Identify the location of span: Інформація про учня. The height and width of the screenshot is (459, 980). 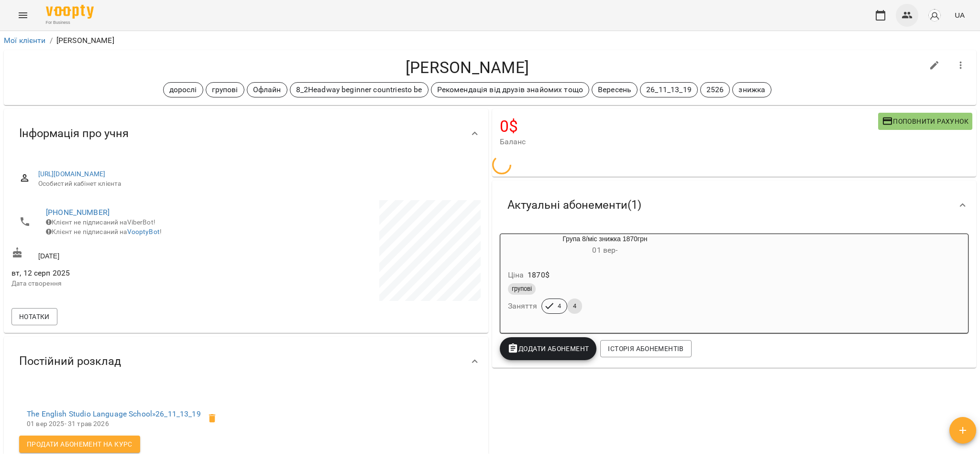
(74, 133).